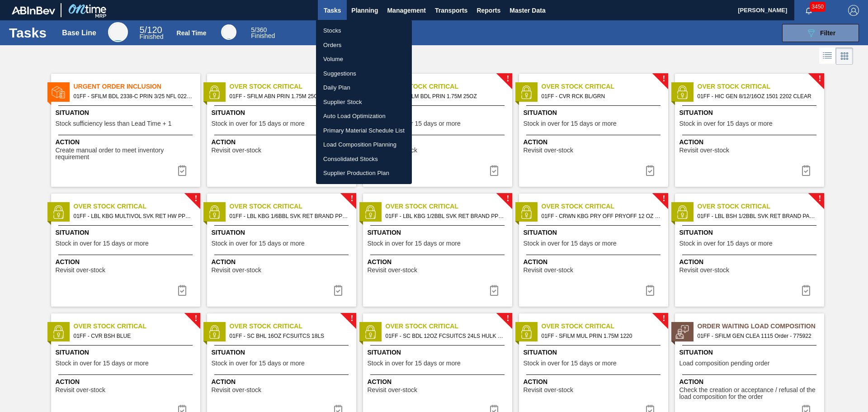 This screenshot has height=412, width=868. I want to click on li: Orders, so click(364, 45).